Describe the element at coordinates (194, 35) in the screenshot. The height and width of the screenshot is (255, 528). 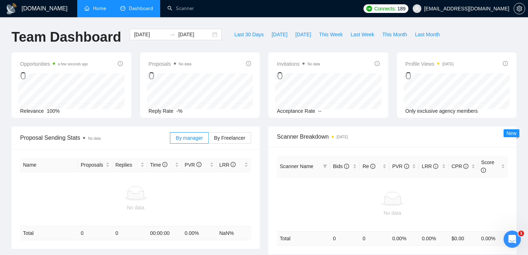
I see `input: End date` at that location.